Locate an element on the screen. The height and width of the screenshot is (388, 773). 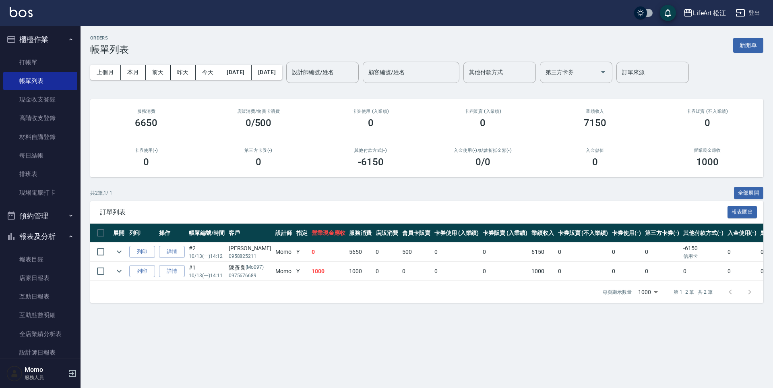
a: 設計師日報表 is located at coordinates (40, 352).